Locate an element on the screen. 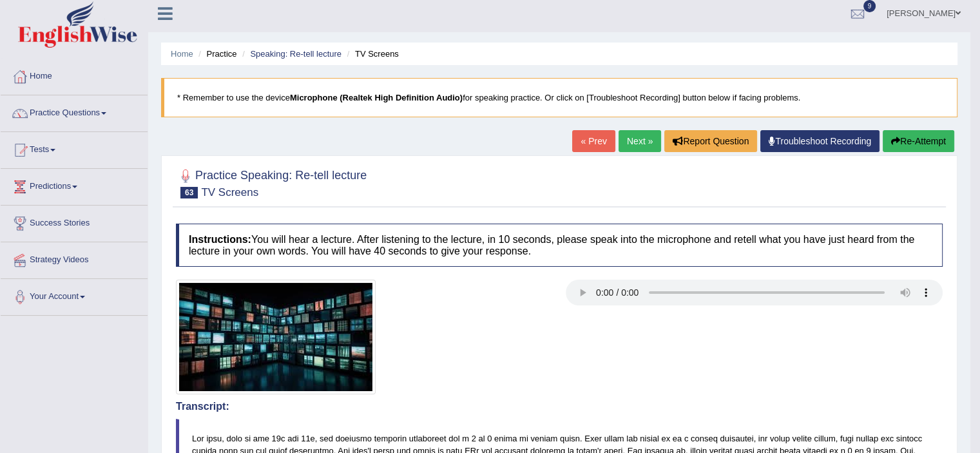 This screenshot has width=980, height=453. b: Microphone (Realtek High Definition Audio) is located at coordinates (376, 97).